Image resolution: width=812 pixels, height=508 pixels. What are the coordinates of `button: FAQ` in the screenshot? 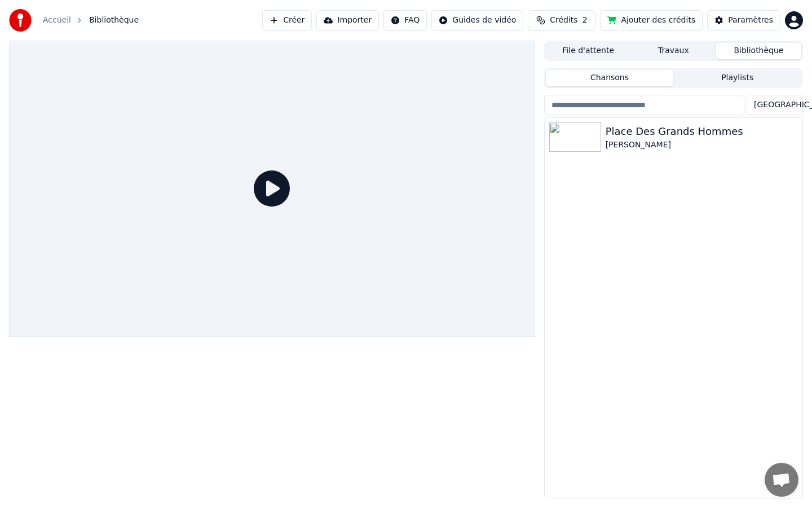 It's located at (404, 20).